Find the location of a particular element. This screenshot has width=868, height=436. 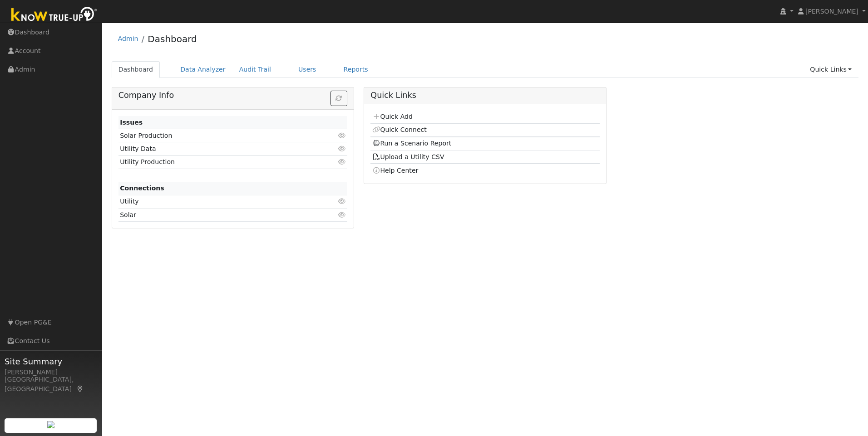

a: Upload a Utility CSV is located at coordinates (408, 157).